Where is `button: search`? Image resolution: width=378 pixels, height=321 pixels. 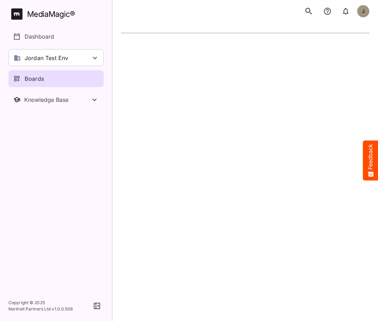
button: search is located at coordinates (309, 11).